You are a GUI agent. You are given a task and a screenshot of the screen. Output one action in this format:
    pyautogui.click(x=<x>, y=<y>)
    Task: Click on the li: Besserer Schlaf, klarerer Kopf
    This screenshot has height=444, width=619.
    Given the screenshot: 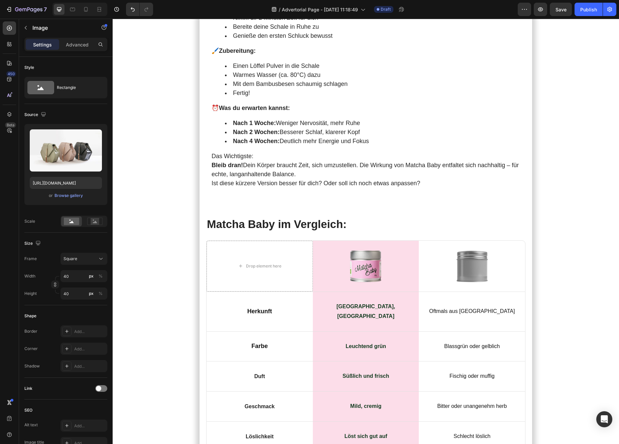 What is the action you would take?
    pyautogui.click(x=260, y=113)
    